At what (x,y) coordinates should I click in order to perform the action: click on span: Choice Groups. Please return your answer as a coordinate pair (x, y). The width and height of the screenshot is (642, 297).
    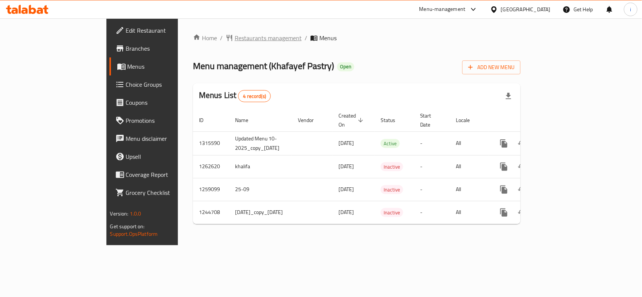
    Looking at the image, I should click on (166, 85).